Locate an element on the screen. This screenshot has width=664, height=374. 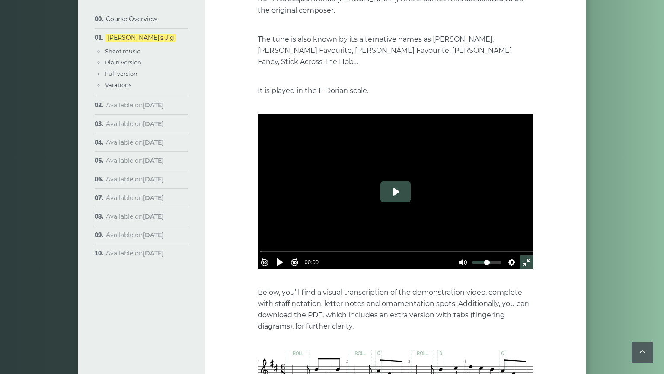
a: Course Overview is located at coordinates (131, 19).